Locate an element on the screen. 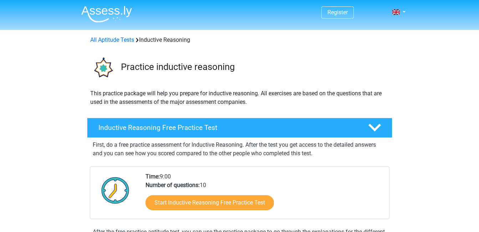 The width and height of the screenshot is (479, 232). a: Register is located at coordinates (337, 12).